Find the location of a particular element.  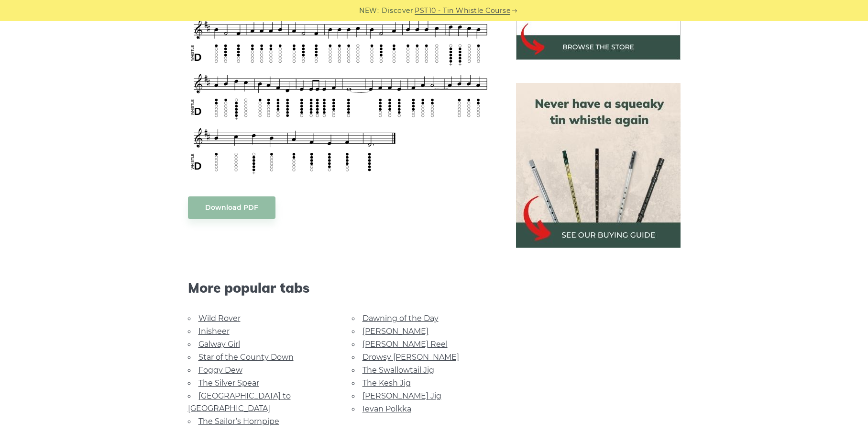

img: tin whistle buying guide is located at coordinates (598, 166).